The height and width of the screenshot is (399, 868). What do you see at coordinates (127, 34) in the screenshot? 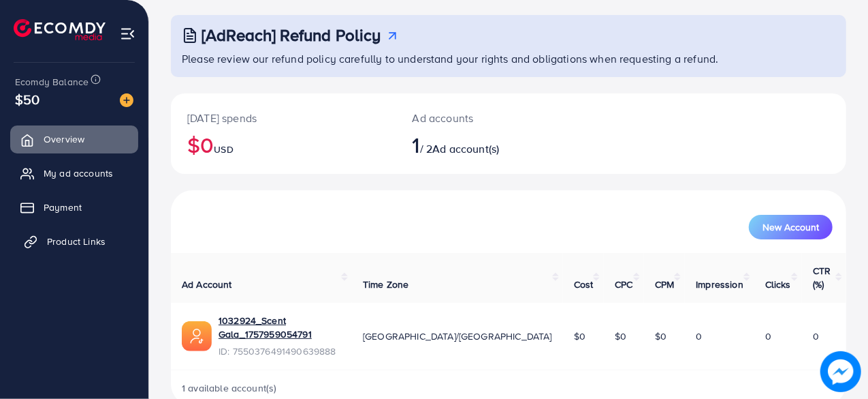
I see `img: menu` at bounding box center [127, 34].